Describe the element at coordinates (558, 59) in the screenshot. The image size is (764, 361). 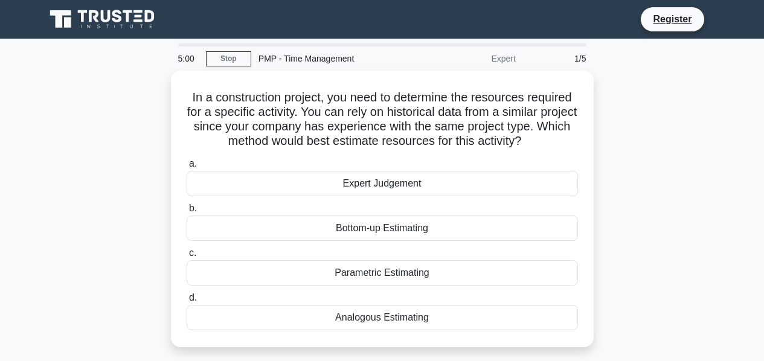
I see `div: 1/5` at that location.